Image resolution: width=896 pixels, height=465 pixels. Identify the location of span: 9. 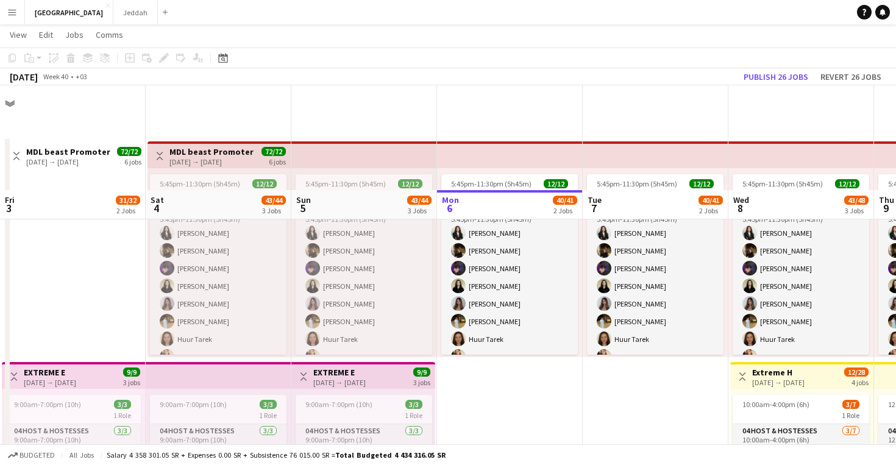
(886, 208).